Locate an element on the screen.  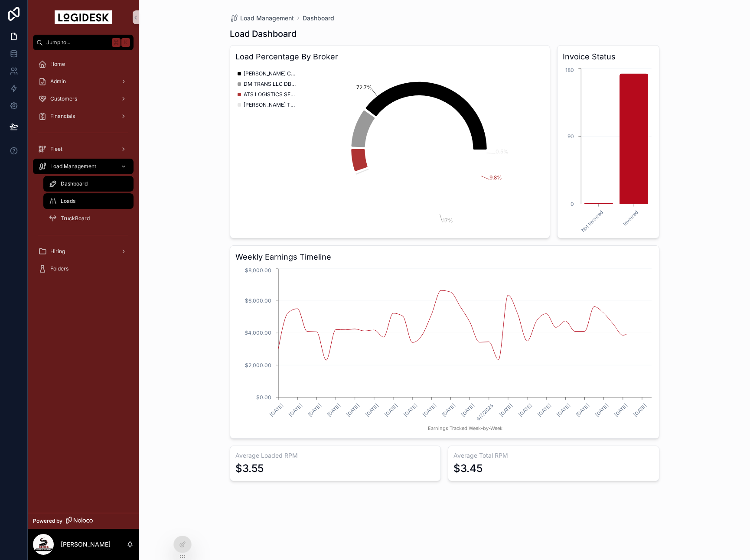
span: K is located at coordinates (126, 42).